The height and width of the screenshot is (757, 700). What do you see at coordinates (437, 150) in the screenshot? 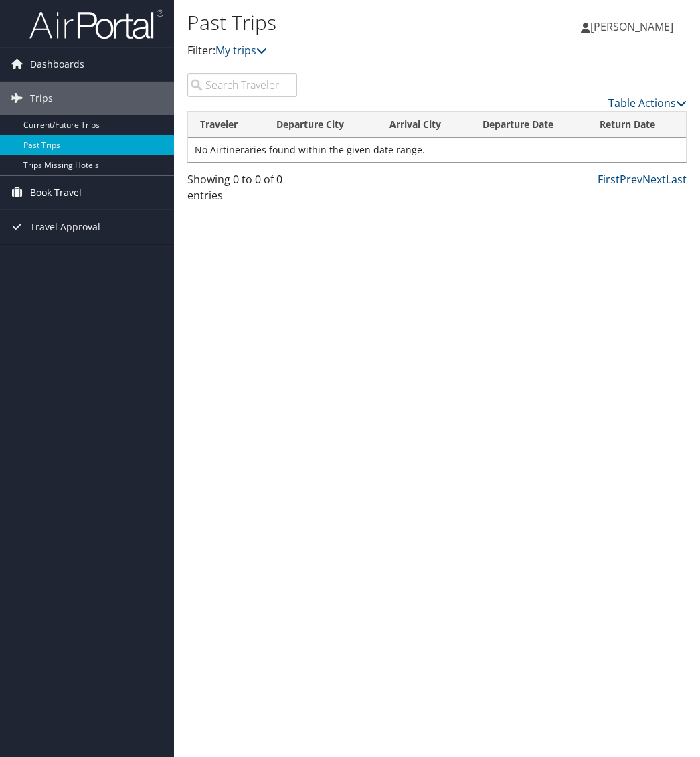
I see `td: No Airtineraries found within the given date range.` at bounding box center [437, 150].